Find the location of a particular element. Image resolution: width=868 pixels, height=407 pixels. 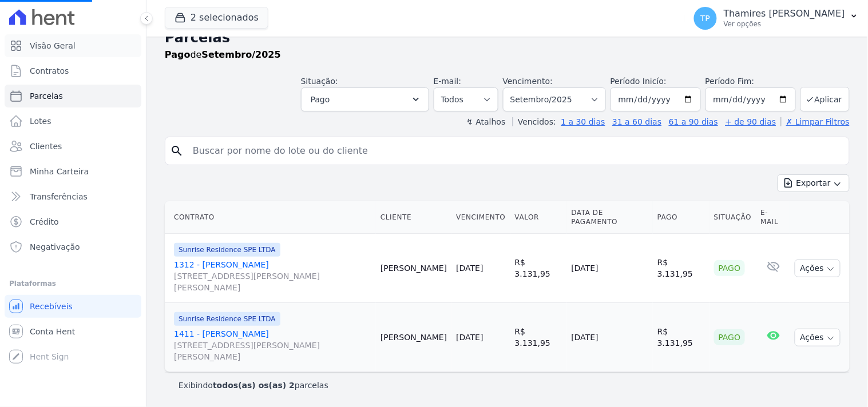

span: Clientes is located at coordinates (46, 146).